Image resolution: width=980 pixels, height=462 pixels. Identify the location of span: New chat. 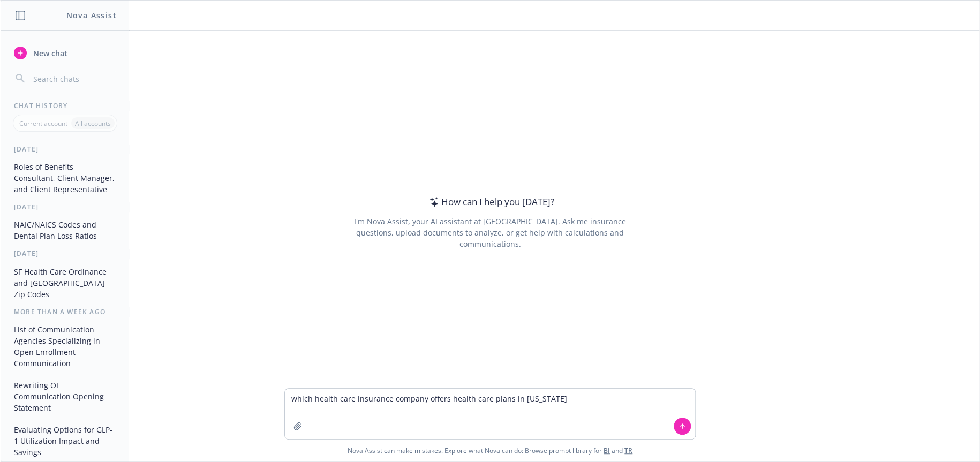
(49, 53).